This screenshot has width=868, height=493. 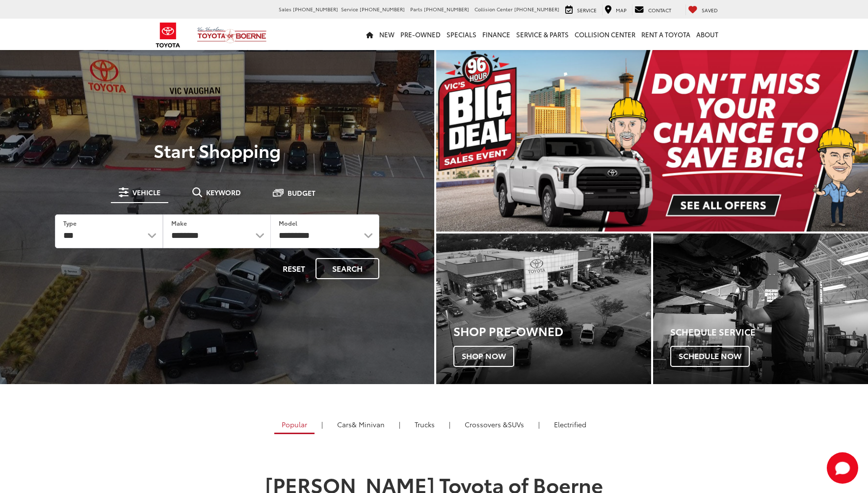 I want to click on span: Collision Center, so click(x=494, y=9).